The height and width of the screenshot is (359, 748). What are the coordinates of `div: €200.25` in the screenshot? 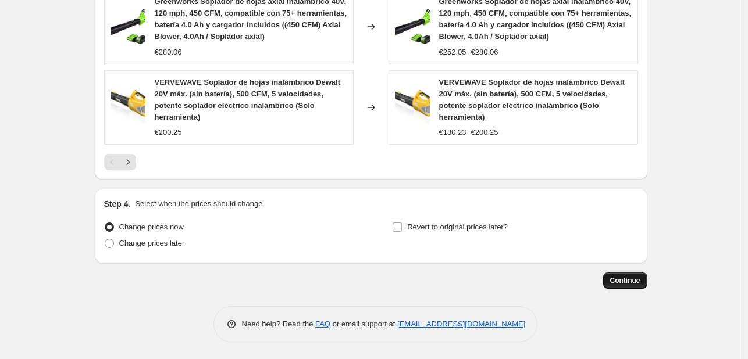 It's located at (168, 133).